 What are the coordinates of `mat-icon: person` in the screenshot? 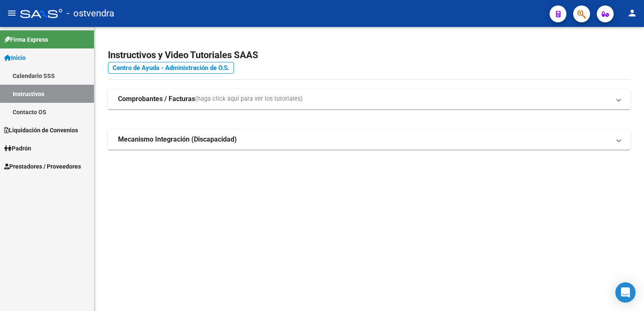 It's located at (632, 13).